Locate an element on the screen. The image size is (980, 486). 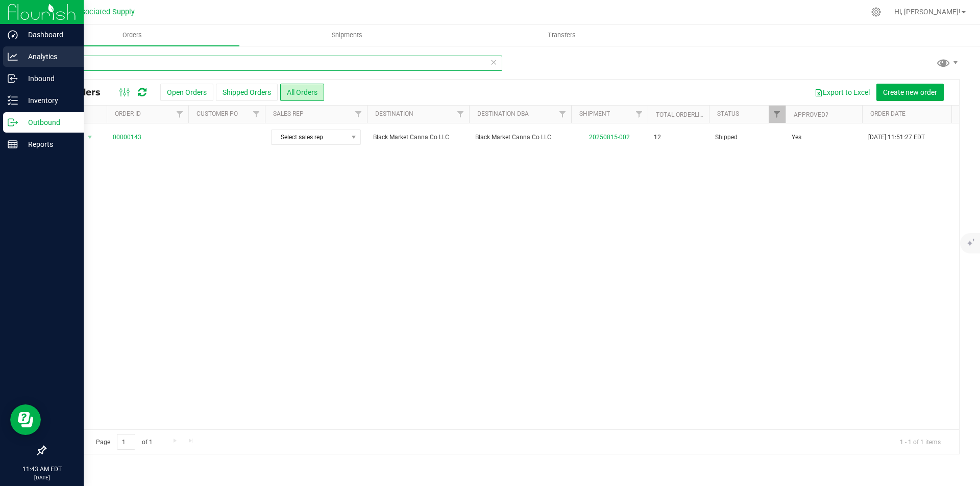
inline-svg: Inbound is located at coordinates (12, 78).